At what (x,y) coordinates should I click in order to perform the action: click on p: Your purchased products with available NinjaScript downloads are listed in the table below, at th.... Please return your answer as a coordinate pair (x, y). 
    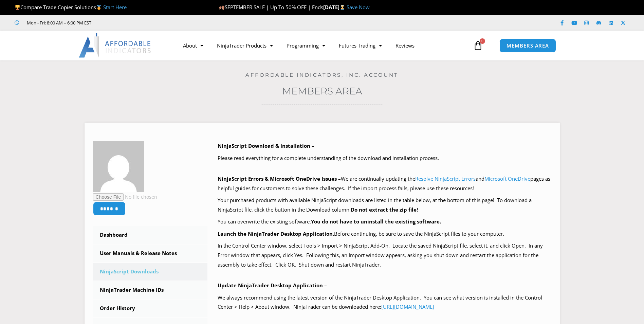
    Looking at the image, I should click on (384, 205).